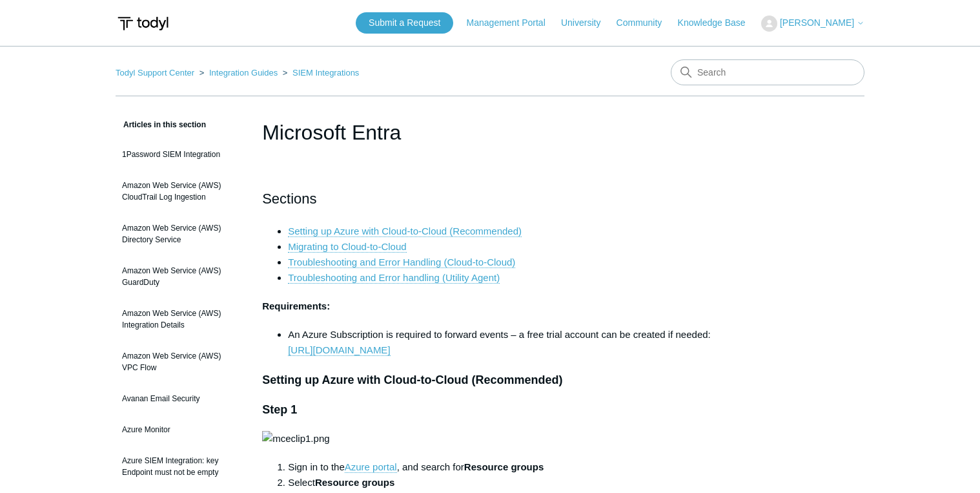 The height and width of the screenshot is (493, 980). I want to click on a: Azure portal, so click(371, 467).